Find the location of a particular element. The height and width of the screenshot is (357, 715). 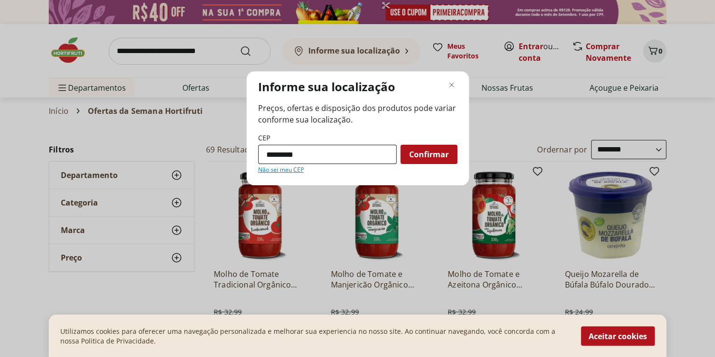

div: Modal de regionalização is located at coordinates (358, 128).